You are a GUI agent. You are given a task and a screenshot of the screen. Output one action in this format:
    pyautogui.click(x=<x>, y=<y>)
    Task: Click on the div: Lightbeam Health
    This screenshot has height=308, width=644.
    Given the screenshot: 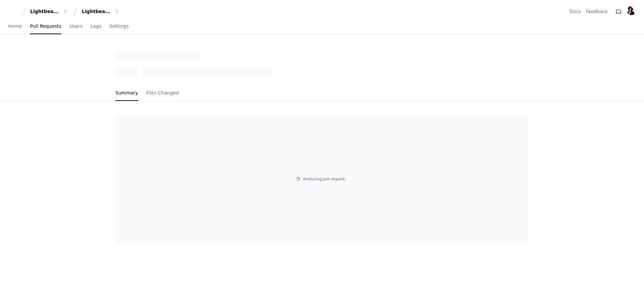 What is the action you would take?
    pyautogui.click(x=44, y=11)
    